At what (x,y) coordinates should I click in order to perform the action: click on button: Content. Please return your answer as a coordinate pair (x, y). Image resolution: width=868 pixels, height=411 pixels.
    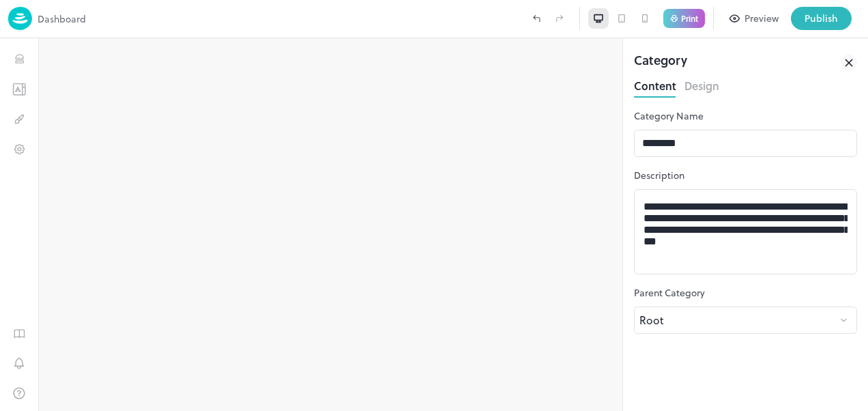
    Looking at the image, I should click on (655, 84).